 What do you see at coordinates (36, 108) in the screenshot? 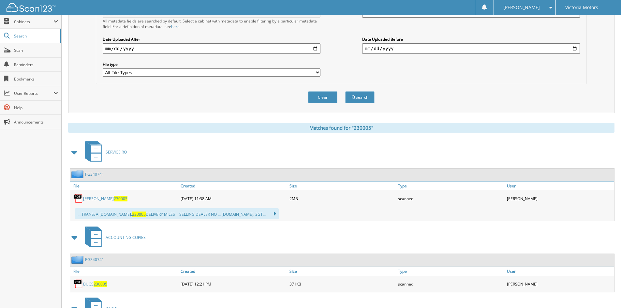
I see `span: Help` at bounding box center [36, 108].